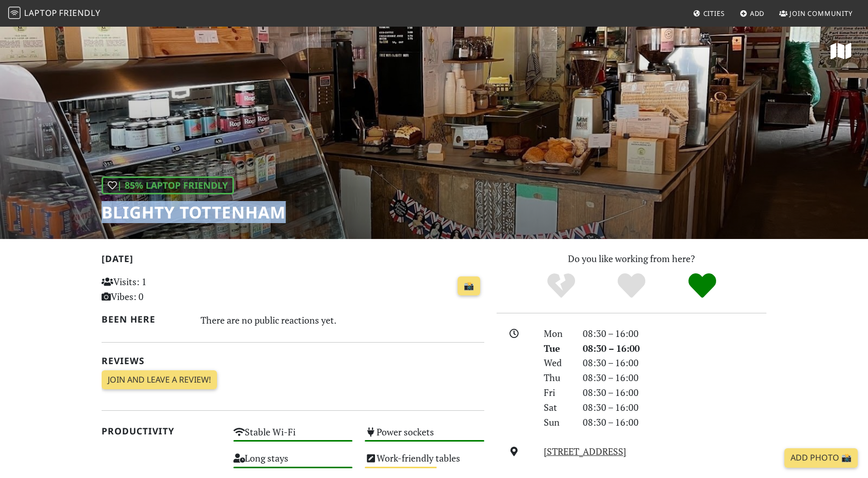  I want to click on div: Stable Wi-Fi, so click(293, 437).